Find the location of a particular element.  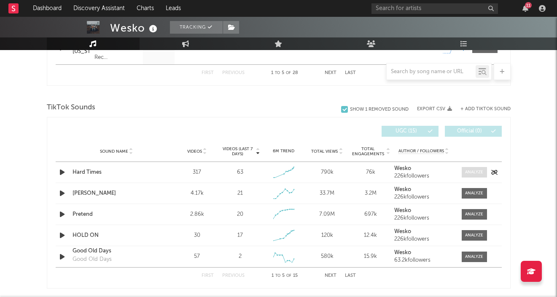

button: Tracking is located at coordinates (196, 27).